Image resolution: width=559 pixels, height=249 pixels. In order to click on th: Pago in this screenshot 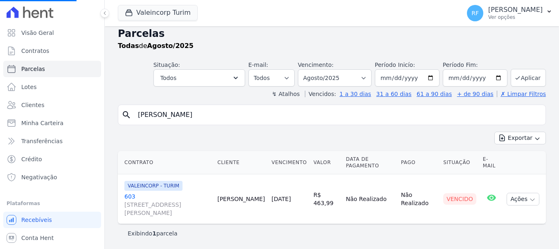, I will do `click(419, 162)`.